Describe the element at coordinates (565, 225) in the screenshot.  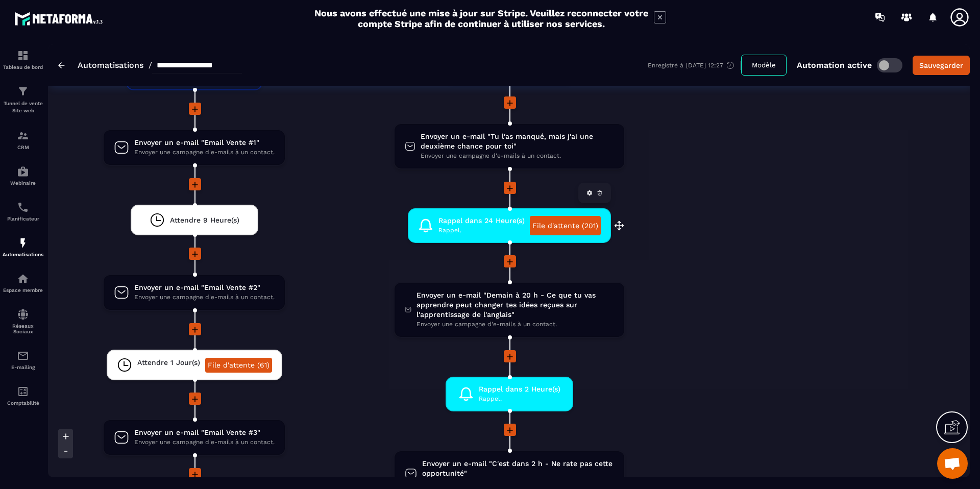
I see `a: File d'attente (201)` at that location.